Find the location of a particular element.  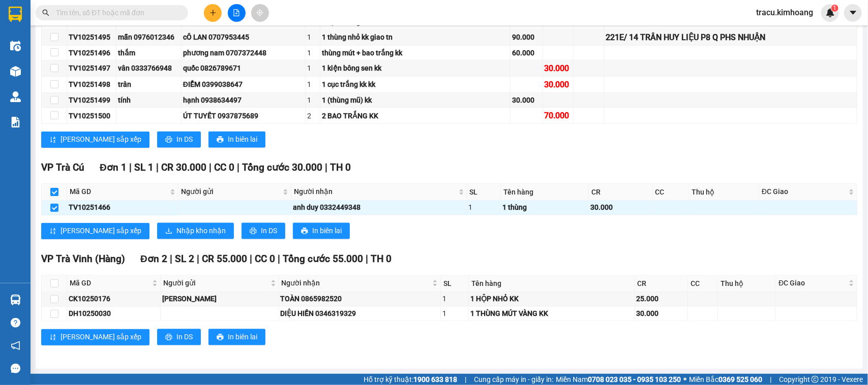

div: TV10251499 is located at coordinates (91, 100).